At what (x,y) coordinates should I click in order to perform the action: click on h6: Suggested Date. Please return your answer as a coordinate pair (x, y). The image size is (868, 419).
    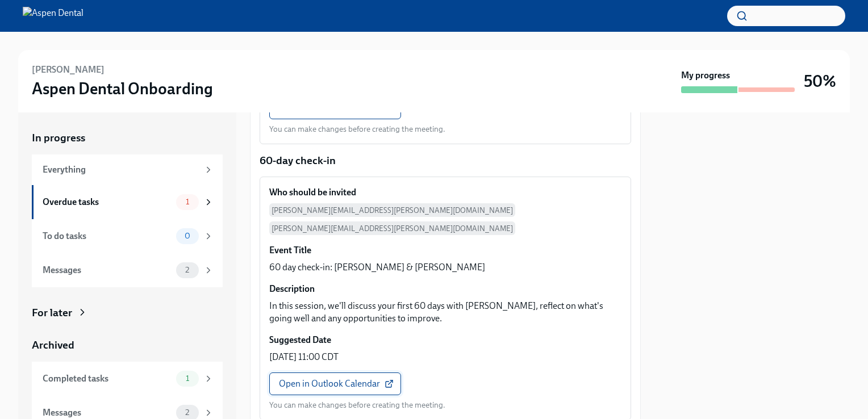
    Looking at the image, I should click on (300, 340).